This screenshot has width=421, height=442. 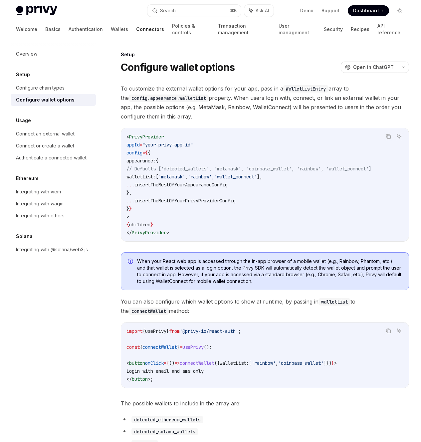 I want to click on a: Authentication, so click(x=86, y=29).